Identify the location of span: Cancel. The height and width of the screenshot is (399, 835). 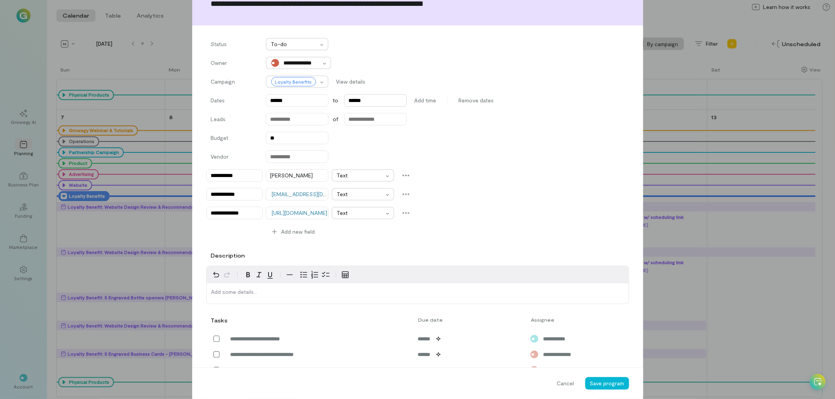
(565, 384).